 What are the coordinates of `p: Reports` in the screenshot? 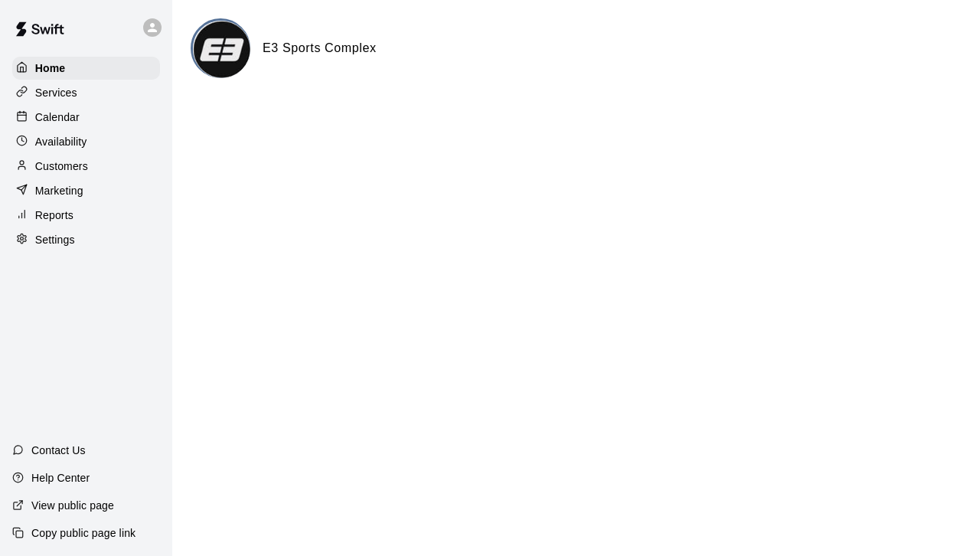 It's located at (54, 215).